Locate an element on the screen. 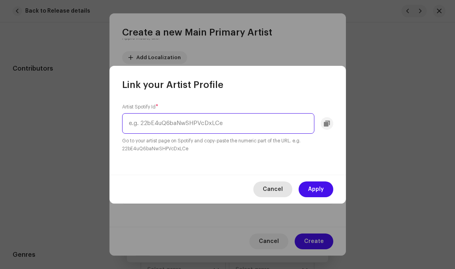 Image resolution: width=455 pixels, height=269 pixels. span: Apply is located at coordinates (316, 189).